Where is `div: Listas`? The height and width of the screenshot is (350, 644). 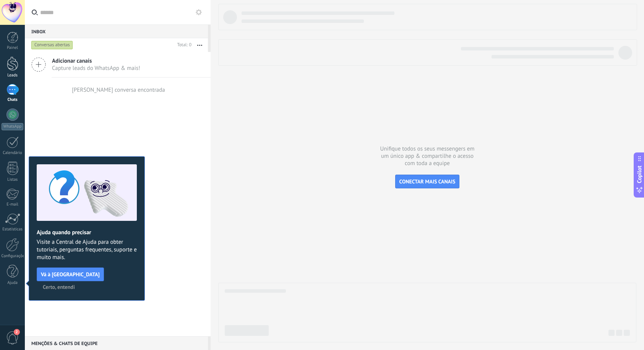
div: Listas is located at coordinates (13, 180).